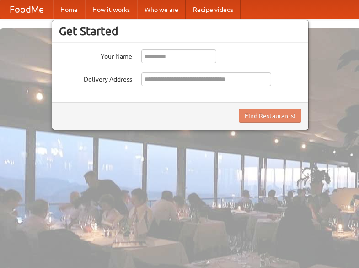 The image size is (359, 268). Describe the element at coordinates (96, 55) in the screenshot. I see `label: Your Name` at that location.